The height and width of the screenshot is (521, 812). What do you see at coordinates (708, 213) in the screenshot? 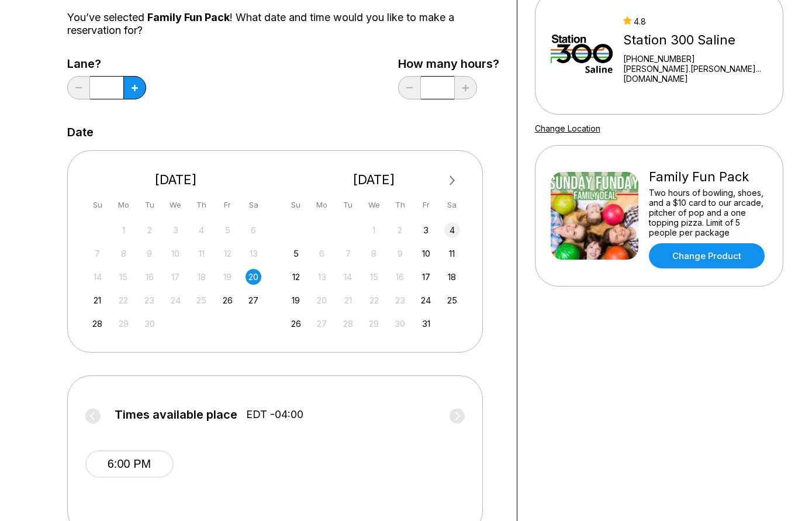
I see `div: Two hours of bowling, shoes, and a $10 card to our arcade, pitcher of pop and a one topping pizza...` at bounding box center [708, 213].